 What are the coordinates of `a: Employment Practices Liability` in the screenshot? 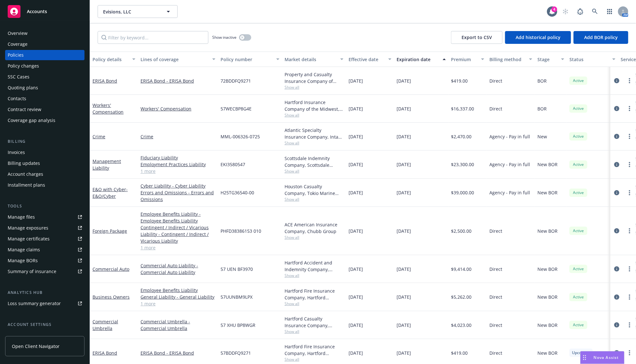 It's located at (178, 164).